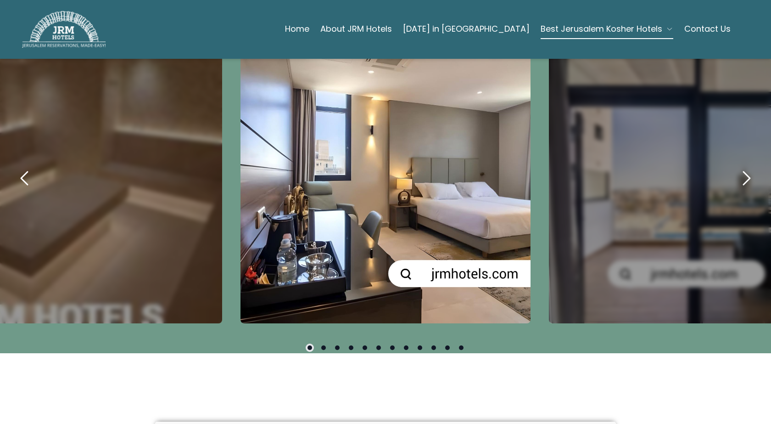  Describe the element at coordinates (25, 178) in the screenshot. I see `button: previous` at that location.